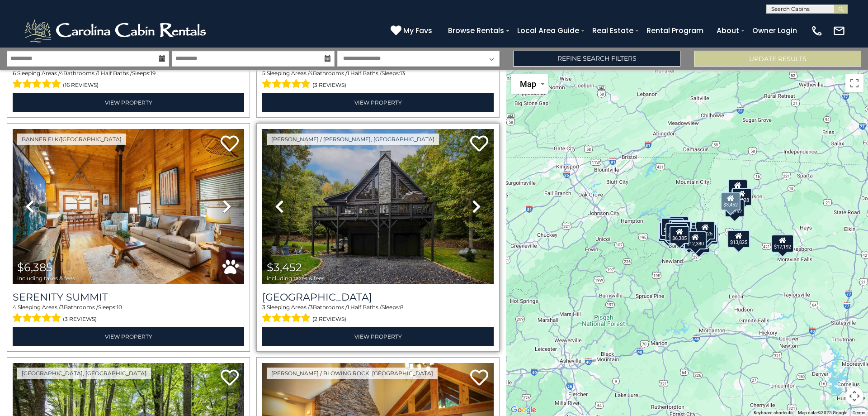  What do you see at coordinates (528, 83) in the screenshot?
I see `span: Map` at bounding box center [528, 83].